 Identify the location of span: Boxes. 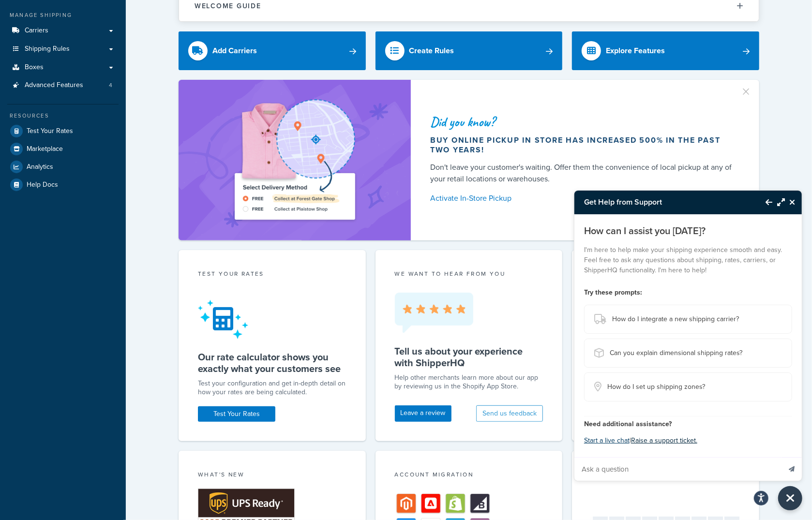
(34, 67).